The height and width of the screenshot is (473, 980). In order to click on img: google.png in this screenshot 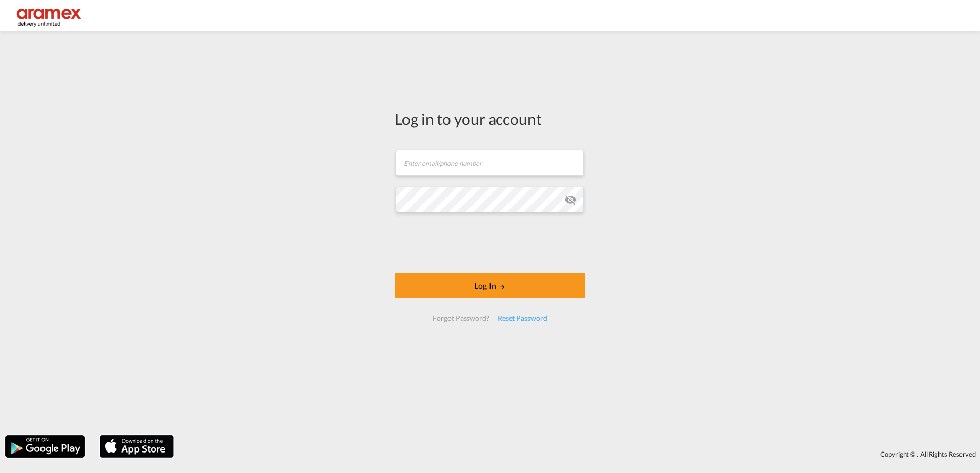, I will do `click(44, 446)`.